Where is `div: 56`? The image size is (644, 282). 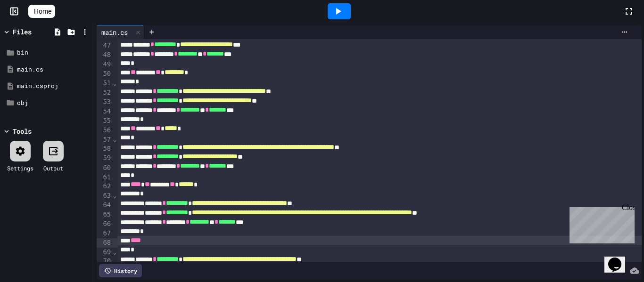
div: 56 is located at coordinates (104, 130).